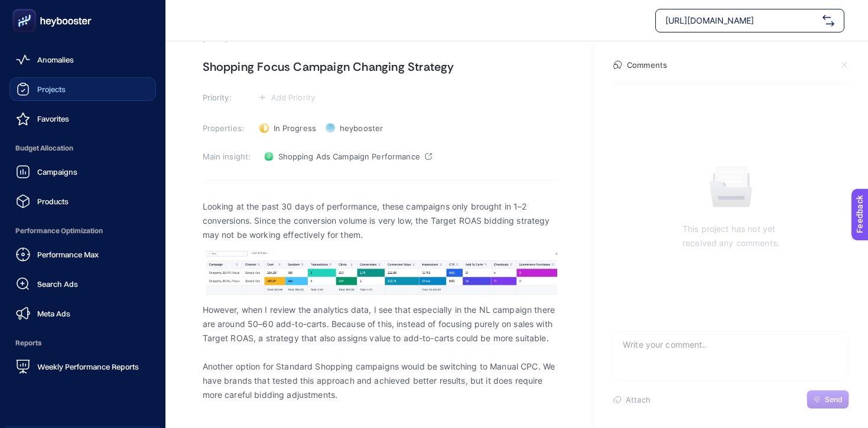 Image resolution: width=868 pixels, height=428 pixels. Describe the element at coordinates (68, 255) in the screenshot. I see `span: Performance Max` at that location.